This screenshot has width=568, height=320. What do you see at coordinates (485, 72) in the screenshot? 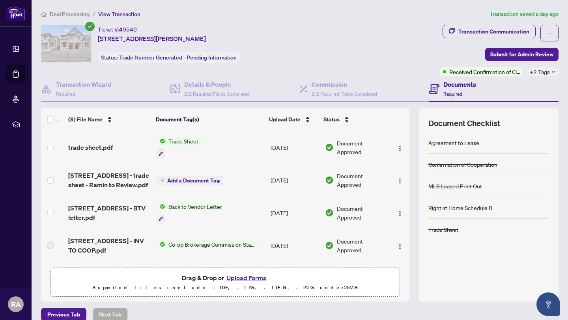
I see `span: Received Confirmation of Closing` at bounding box center [485, 72].